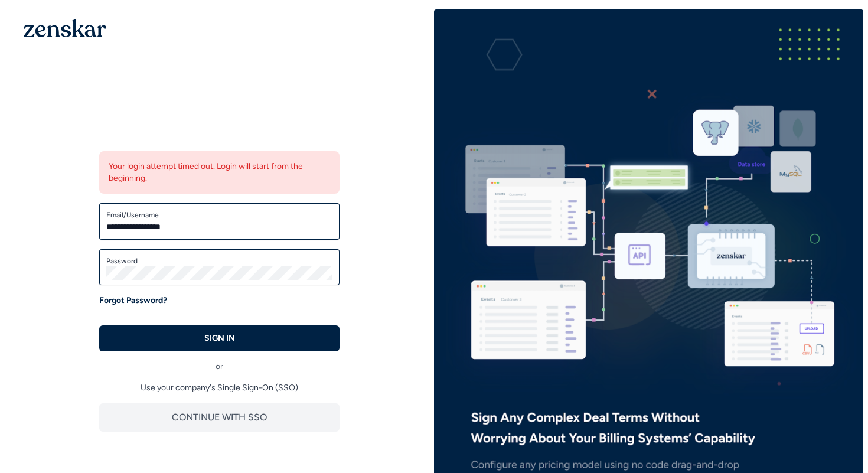 Image resolution: width=868 pixels, height=473 pixels. I want to click on label: Password, so click(219, 261).